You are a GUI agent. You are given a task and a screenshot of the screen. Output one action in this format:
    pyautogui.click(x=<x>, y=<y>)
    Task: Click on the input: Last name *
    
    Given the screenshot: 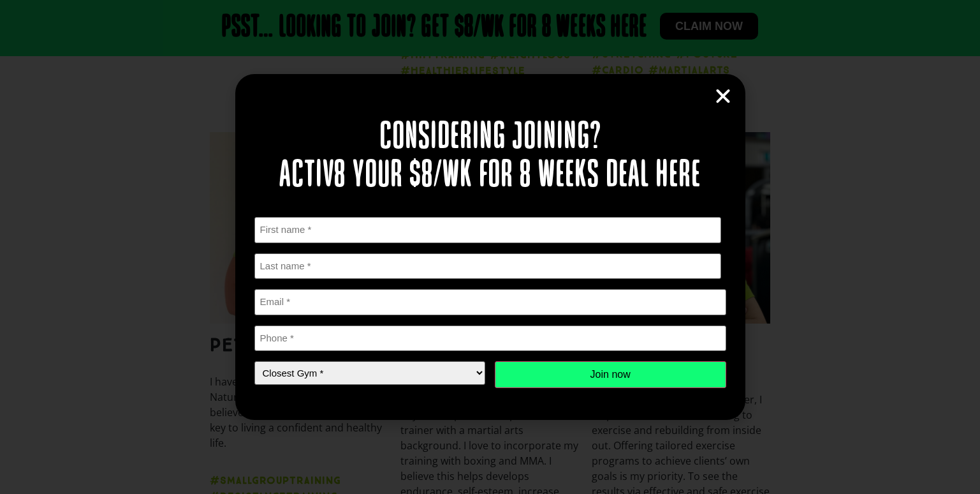 What is the action you would take?
    pyautogui.click(x=488, y=266)
    